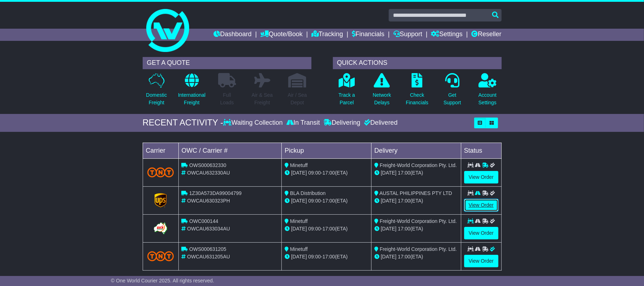  Describe the element at coordinates (303, 123) in the screenshot. I see `div: In Transit` at that location.